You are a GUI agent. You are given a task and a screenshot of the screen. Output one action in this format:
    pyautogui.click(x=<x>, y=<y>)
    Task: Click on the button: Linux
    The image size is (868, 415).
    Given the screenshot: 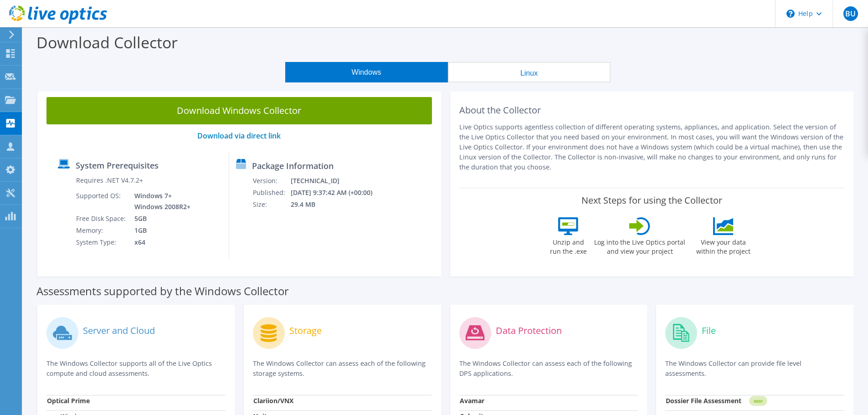 What is the action you would take?
    pyautogui.click(x=529, y=72)
    